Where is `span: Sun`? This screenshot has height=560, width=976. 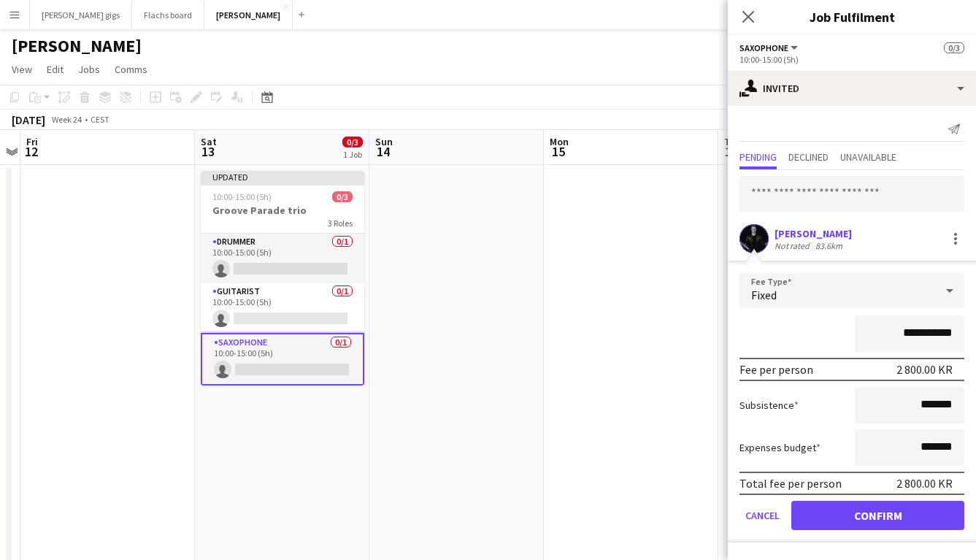
span: Sun is located at coordinates (384, 142).